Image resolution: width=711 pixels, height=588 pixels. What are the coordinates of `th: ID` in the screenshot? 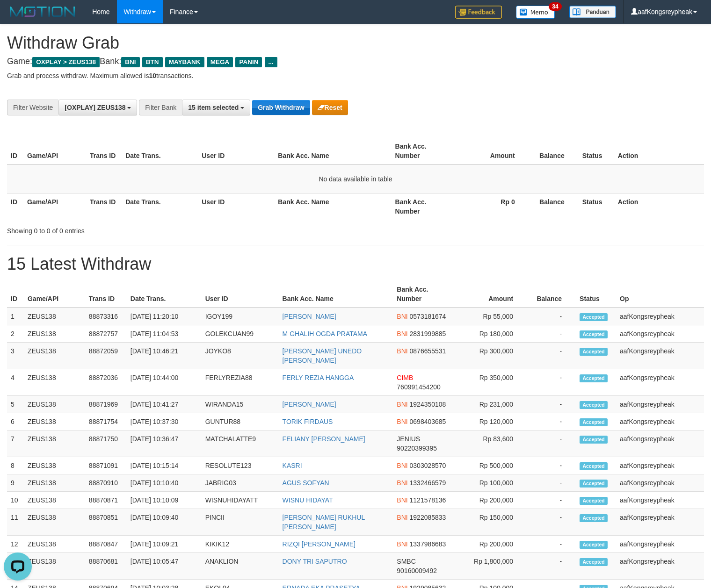 It's located at (15, 151).